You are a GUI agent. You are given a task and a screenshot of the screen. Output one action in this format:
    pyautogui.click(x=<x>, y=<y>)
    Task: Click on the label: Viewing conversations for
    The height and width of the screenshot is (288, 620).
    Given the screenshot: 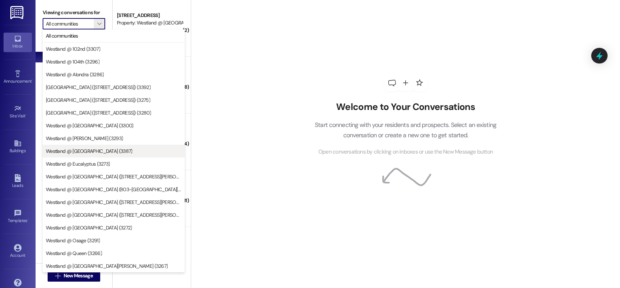 What is the action you would take?
    pyautogui.click(x=74, y=12)
    